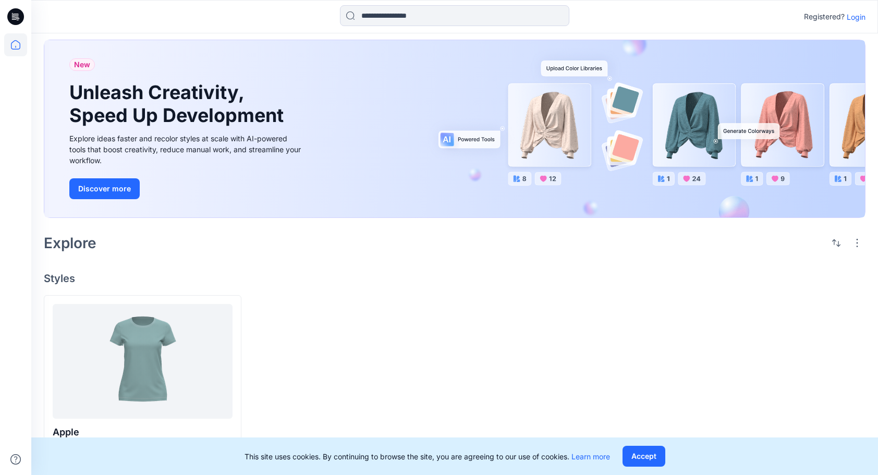 The image size is (878, 475). Describe the element at coordinates (856, 17) in the screenshot. I see `p: Login` at that location.